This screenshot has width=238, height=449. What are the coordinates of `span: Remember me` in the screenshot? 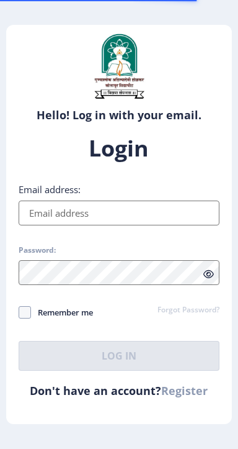 It's located at (62, 312).